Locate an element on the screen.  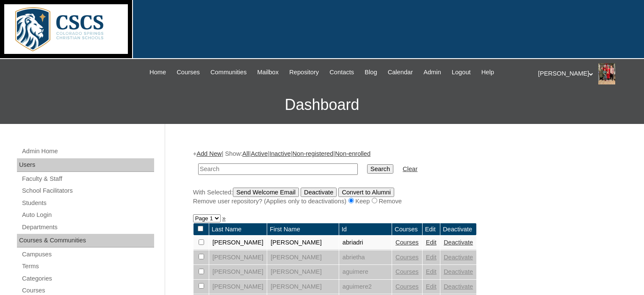
div: Users is located at coordinates (86, 165).